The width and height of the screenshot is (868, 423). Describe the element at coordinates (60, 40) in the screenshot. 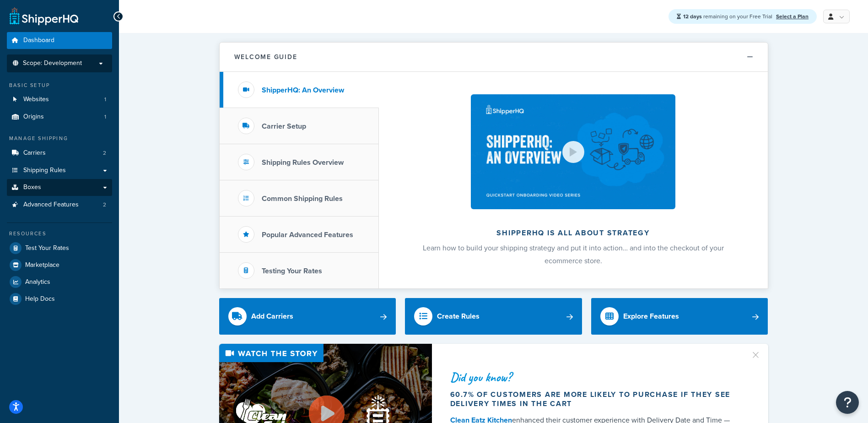

I see `li: Dashboard` at that location.